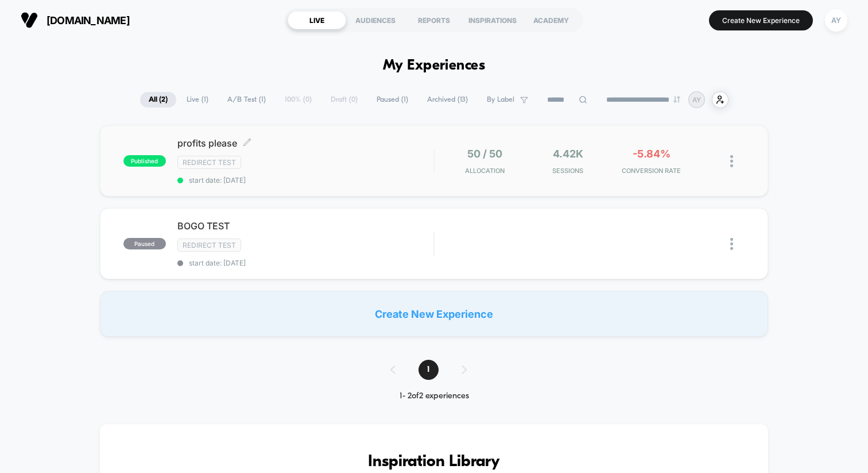  I want to click on div: AUDIENCES, so click(375, 20).